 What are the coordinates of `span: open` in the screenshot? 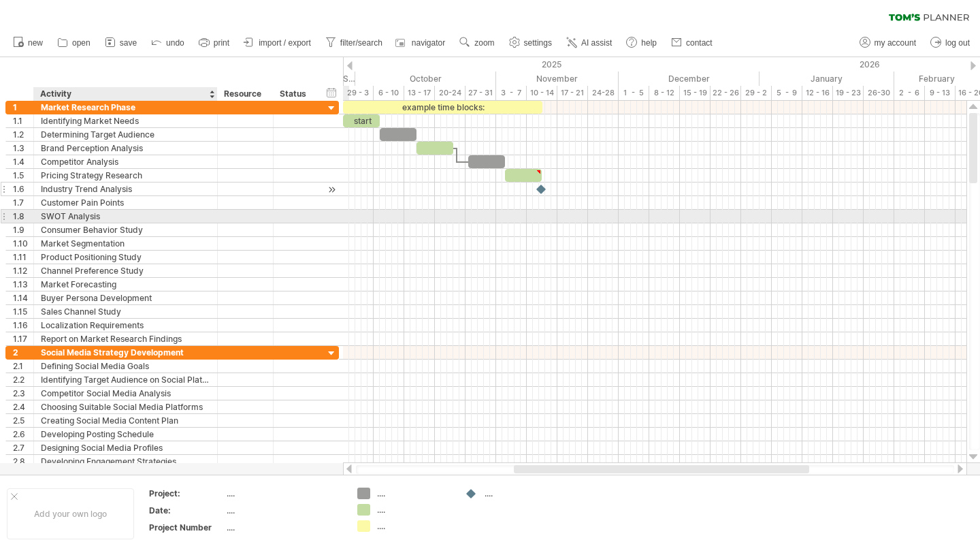 It's located at (81, 43).